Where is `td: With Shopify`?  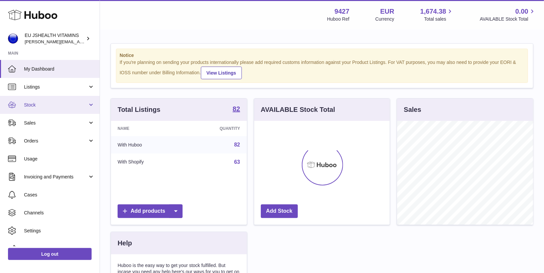
td: With Shopify is located at coordinates (148, 162).